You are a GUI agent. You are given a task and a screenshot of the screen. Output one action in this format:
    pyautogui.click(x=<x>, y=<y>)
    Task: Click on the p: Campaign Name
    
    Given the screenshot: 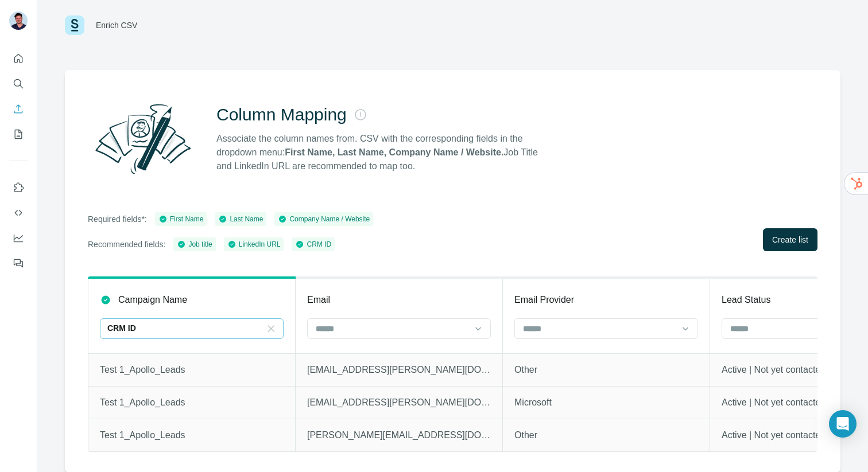 What is the action you would take?
    pyautogui.click(x=153, y=300)
    